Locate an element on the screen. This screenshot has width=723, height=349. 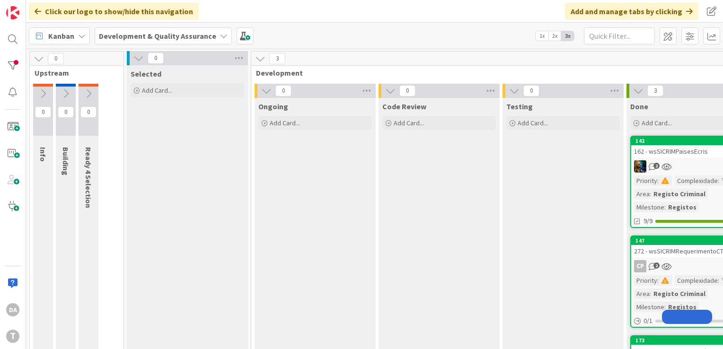
div: T is located at coordinates (13, 337).